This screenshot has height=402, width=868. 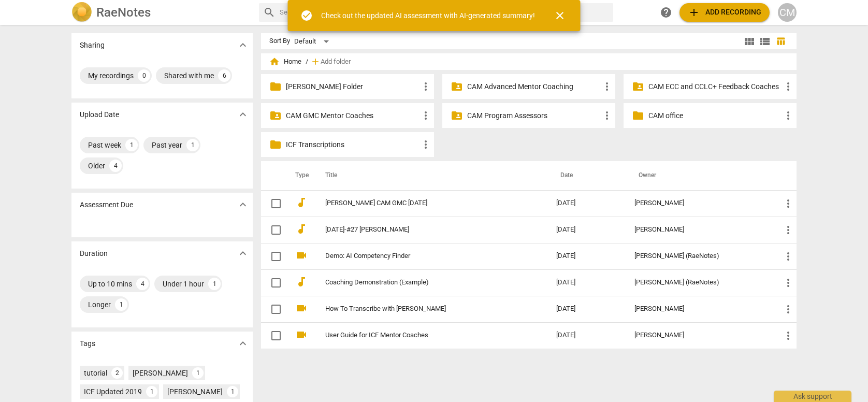 What do you see at coordinates (111, 76) in the screenshot?
I see `div: My recordings` at bounding box center [111, 76].